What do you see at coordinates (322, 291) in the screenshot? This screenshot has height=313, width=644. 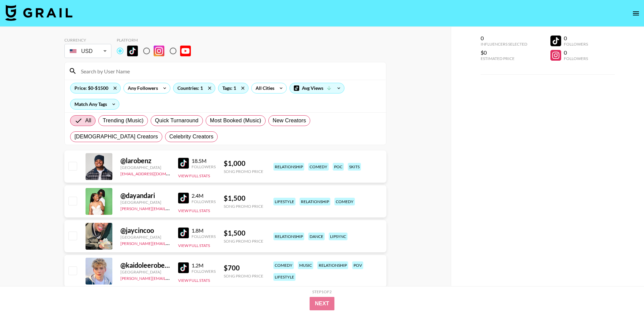 I see `div: Step 1 of 2` at bounding box center [322, 291].